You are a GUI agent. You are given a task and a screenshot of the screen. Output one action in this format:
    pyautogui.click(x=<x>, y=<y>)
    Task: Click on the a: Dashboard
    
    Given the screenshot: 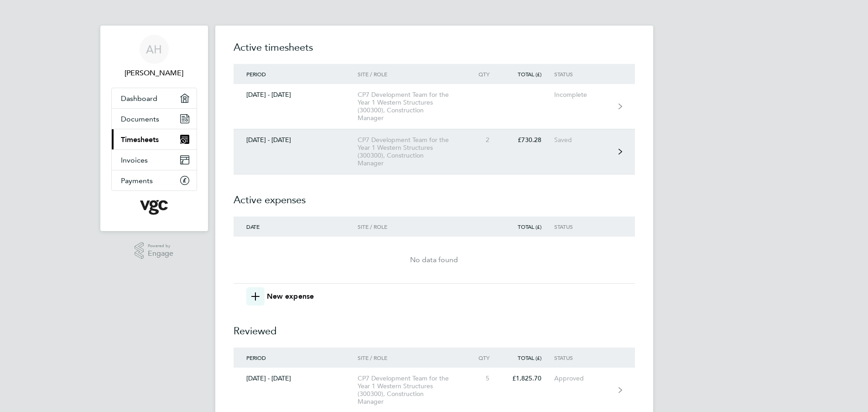 What is the action you would take?
    pyautogui.click(x=154, y=98)
    